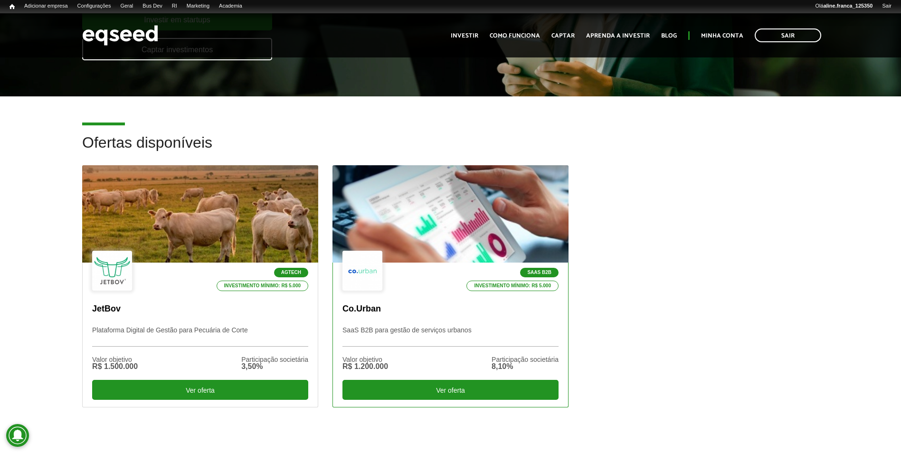 The image size is (901, 453). I want to click on p: Co.Urban, so click(450, 309).